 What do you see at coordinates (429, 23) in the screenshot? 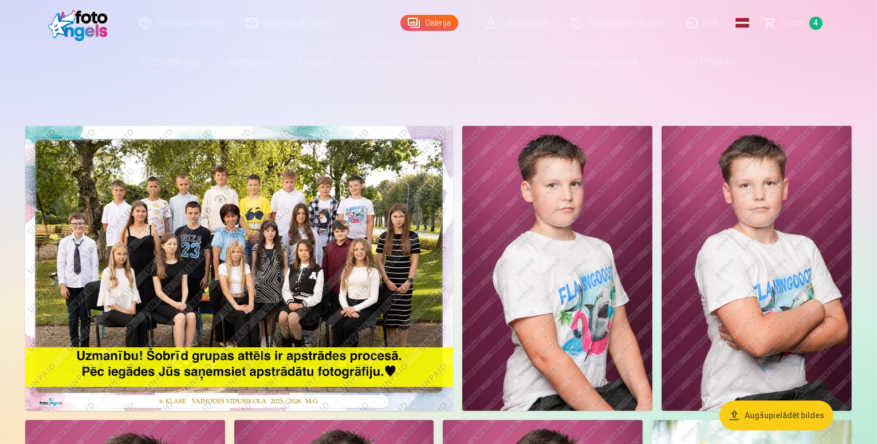
I see `a: Galerija` at bounding box center [429, 23].